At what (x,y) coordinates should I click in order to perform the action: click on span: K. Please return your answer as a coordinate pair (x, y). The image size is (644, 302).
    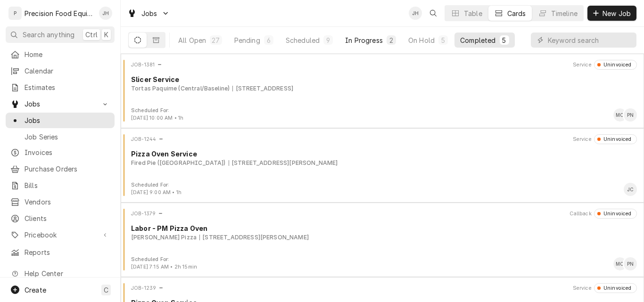
    Looking at the image, I should click on (106, 34).